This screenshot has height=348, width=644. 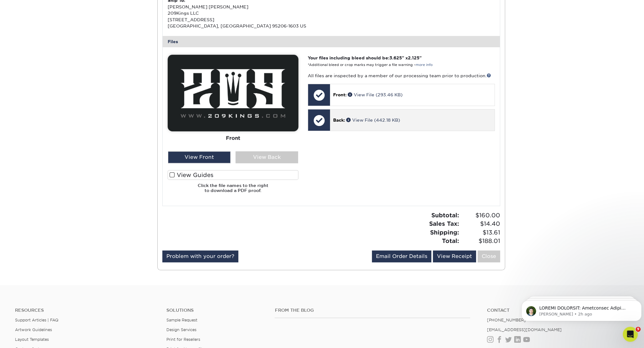 What do you see at coordinates (365, 58) in the screenshot?
I see `strong: Your files including bleed should be: " x "` at bounding box center [365, 58].